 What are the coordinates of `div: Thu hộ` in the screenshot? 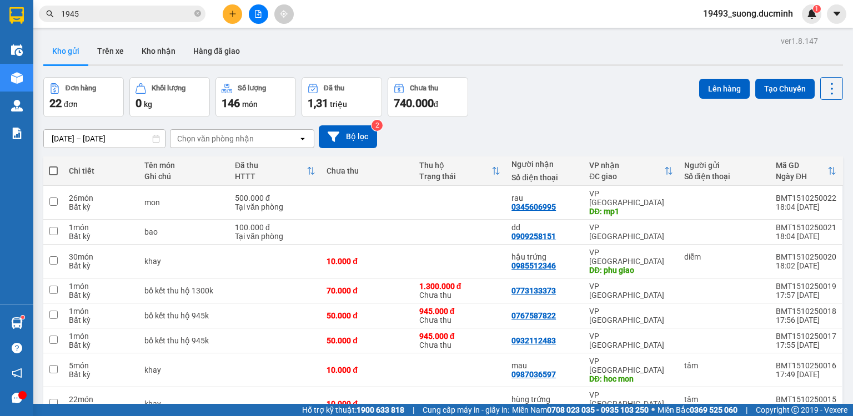 It's located at (455, 165).